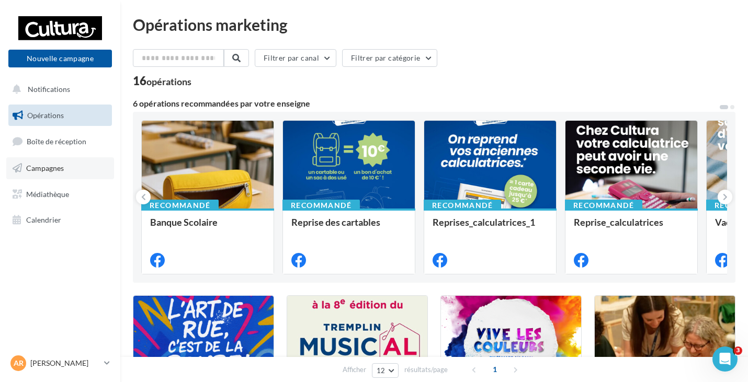 The image size is (748, 382). I want to click on span: Boîte de réception, so click(56, 141).